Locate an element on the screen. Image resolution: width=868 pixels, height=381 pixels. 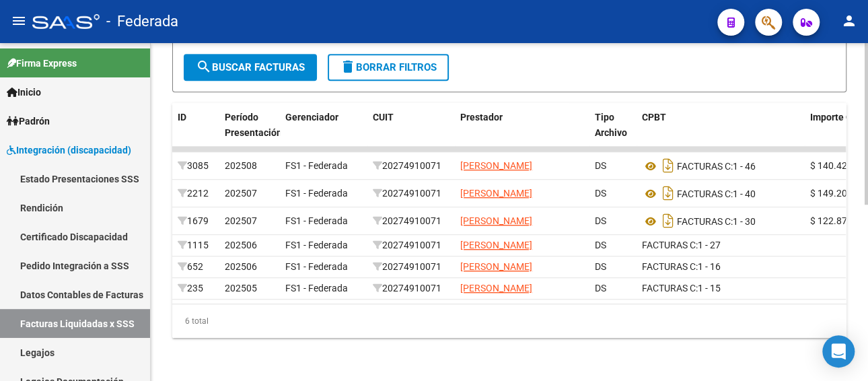
div: 1 - 30 is located at coordinates (721, 221).